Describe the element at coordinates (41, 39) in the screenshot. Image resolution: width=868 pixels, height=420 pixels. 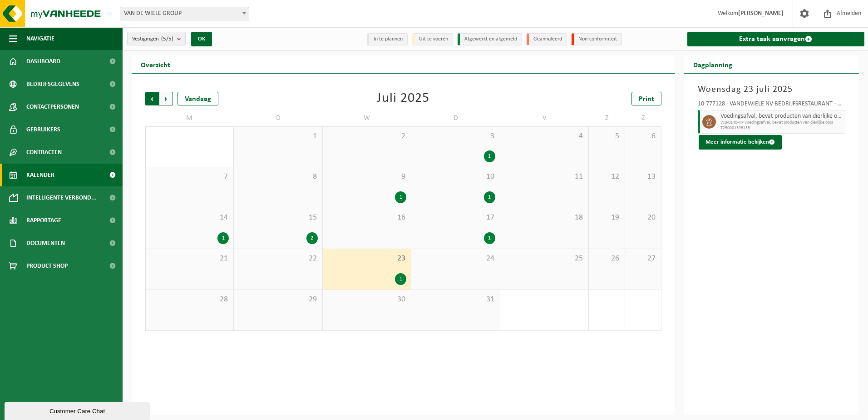
I see `span: Navigatie` at that location.